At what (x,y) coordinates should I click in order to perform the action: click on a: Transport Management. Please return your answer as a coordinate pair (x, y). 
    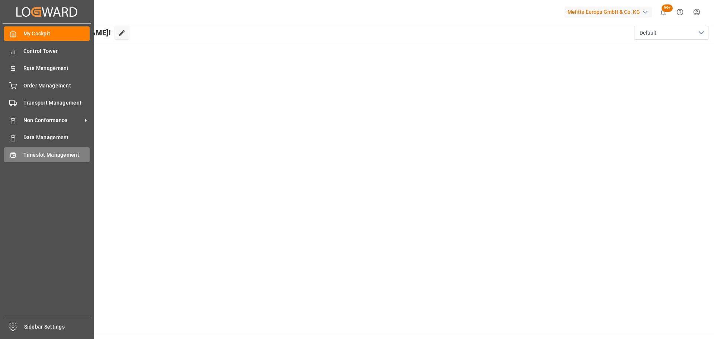
    Looking at the image, I should click on (47, 103).